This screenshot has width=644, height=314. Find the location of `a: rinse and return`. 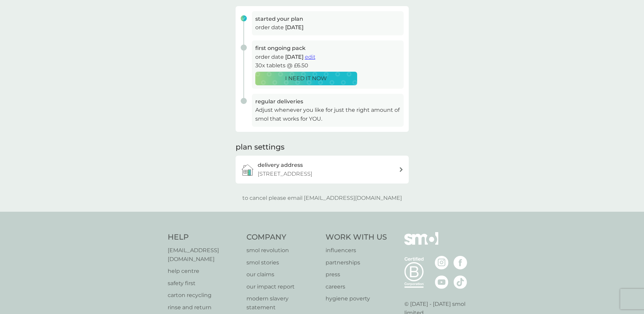

a: rinse and return is located at coordinates (204, 308).